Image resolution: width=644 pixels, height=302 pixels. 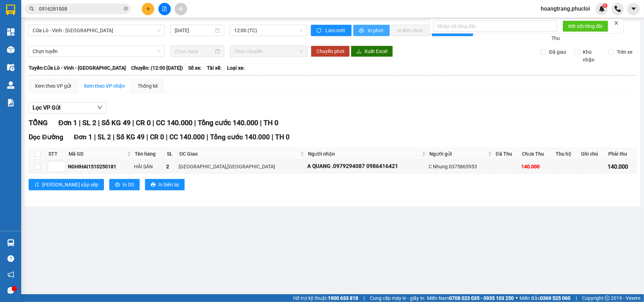 I want to click on button: printerIn phơi, so click(x=371, y=31).